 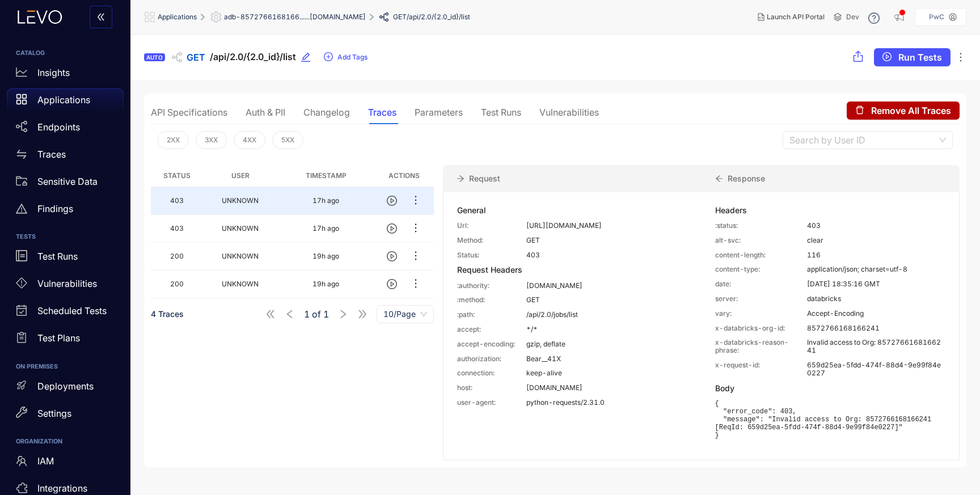 I want to click on p: /api/2.0/jobs/list, so click(x=607, y=315).